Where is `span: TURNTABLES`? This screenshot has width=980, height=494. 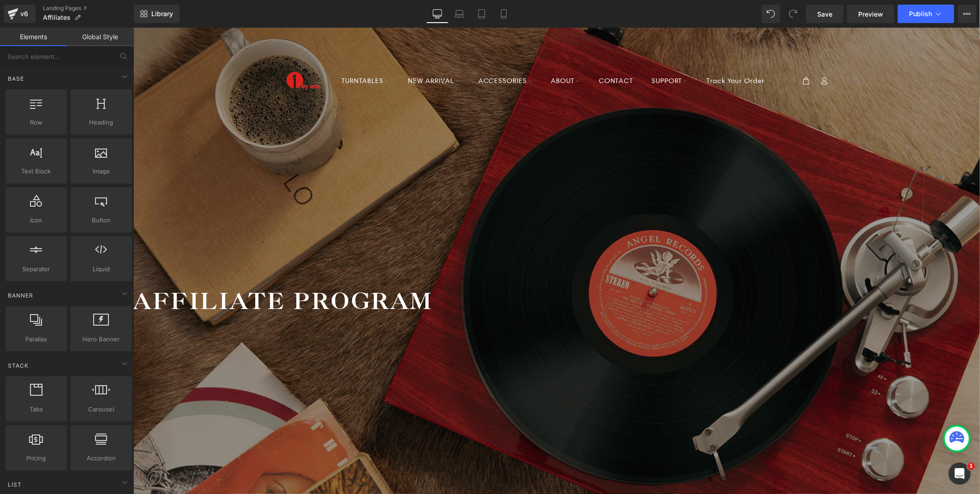
span: TURNTABLES is located at coordinates (232, 53).